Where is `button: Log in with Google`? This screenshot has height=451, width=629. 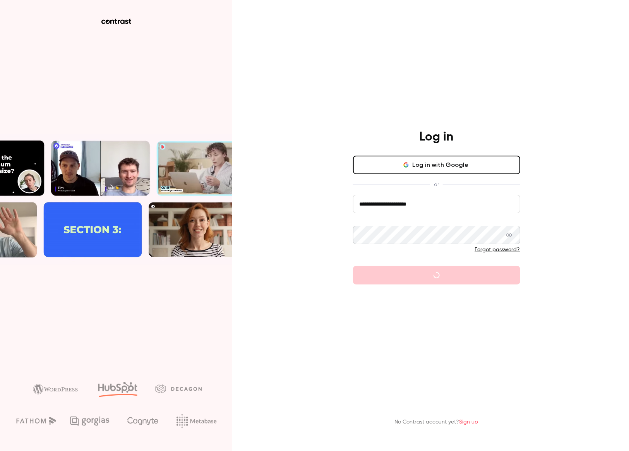 button: Log in with Google is located at coordinates (437, 165).